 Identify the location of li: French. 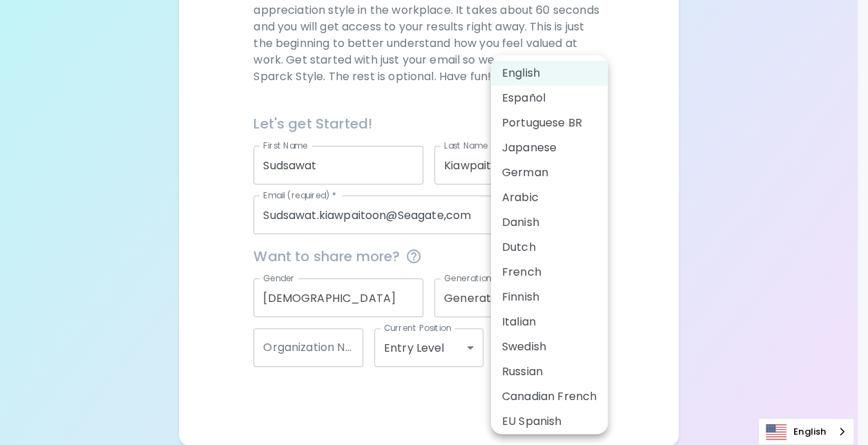
(549, 273).